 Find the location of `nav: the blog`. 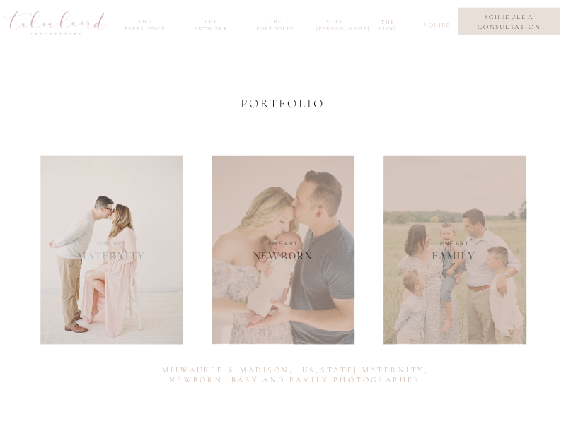

nav: the blog is located at coordinates (387, 24).